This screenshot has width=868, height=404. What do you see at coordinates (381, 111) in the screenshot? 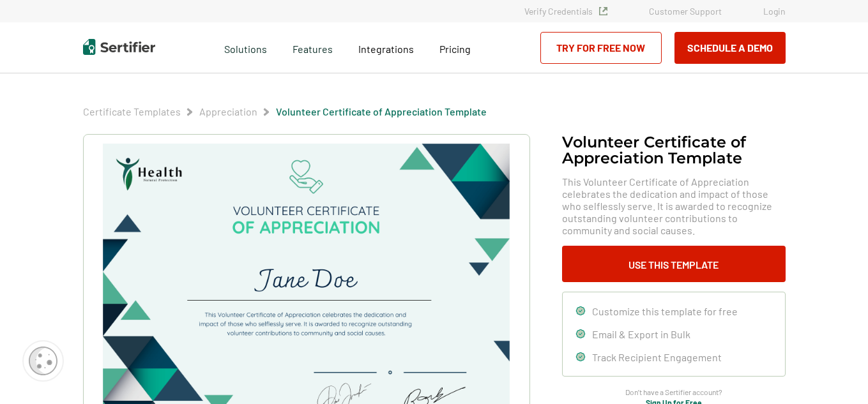
I see `a: Volunteer Certificate of Appreciation Template` at bounding box center [381, 111].